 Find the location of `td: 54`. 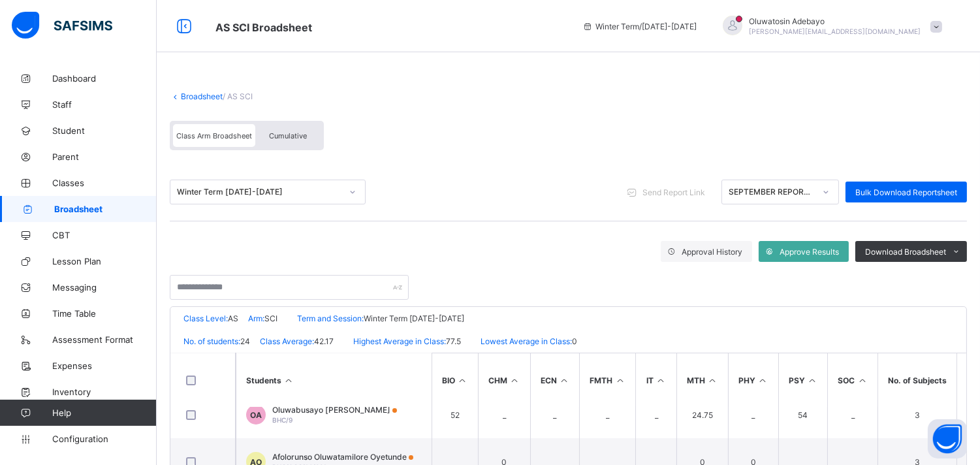

td: 54 is located at coordinates (803, 415).